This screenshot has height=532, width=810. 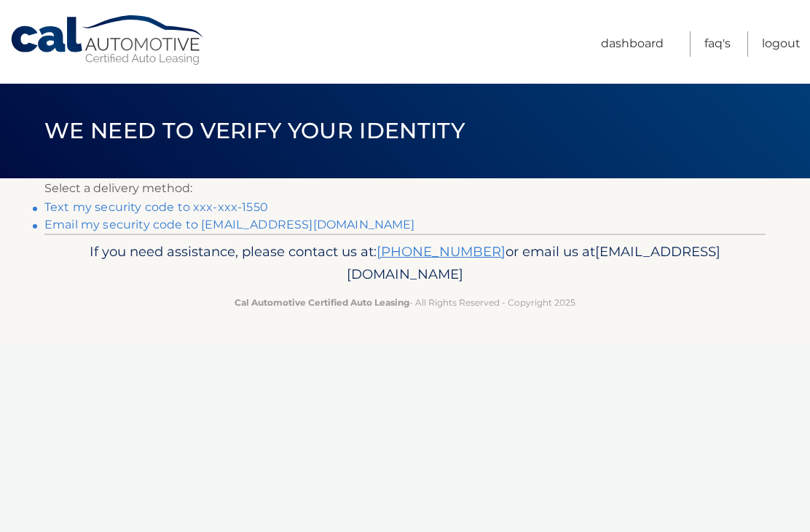 What do you see at coordinates (405, 264) in the screenshot?
I see `p: If you need assistance, please contact us at: or email us at` at bounding box center [405, 264].